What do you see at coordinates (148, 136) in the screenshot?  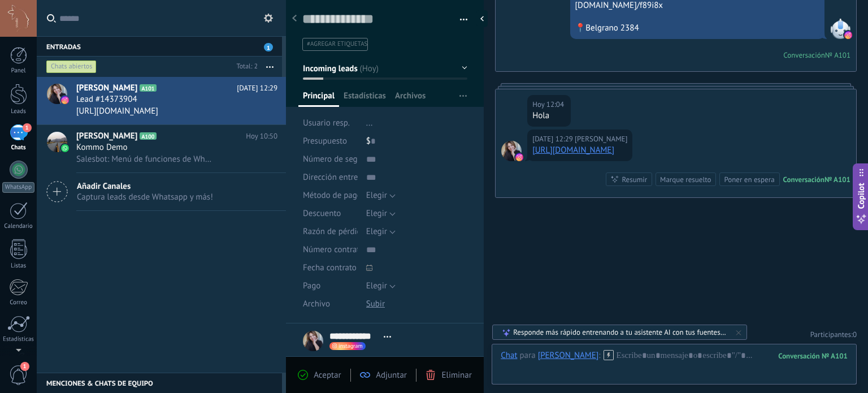 I see `span: A100` at bounding box center [148, 136].